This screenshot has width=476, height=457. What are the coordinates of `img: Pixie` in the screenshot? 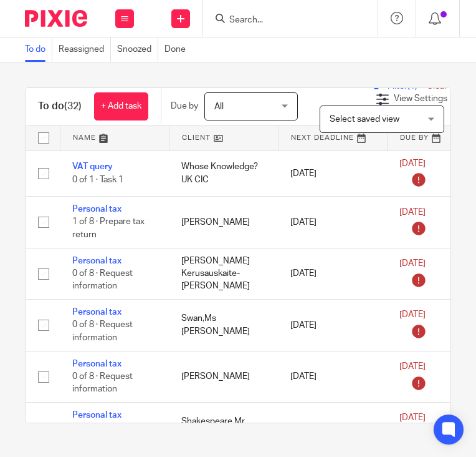 It's located at (56, 18).